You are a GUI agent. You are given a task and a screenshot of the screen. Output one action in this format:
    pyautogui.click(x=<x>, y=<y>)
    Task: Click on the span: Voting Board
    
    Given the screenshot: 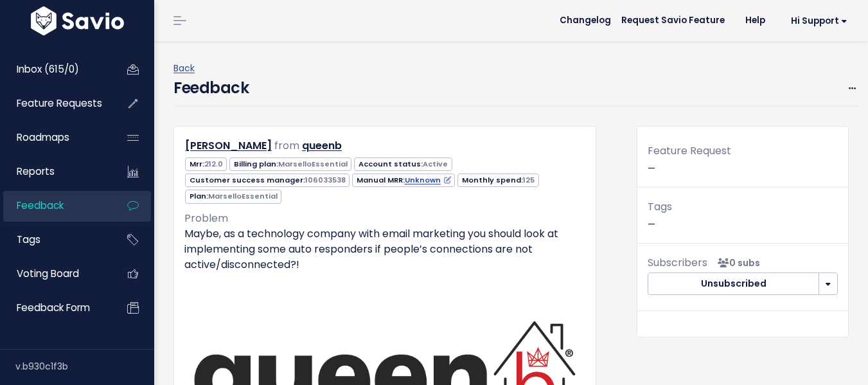 What is the action you would take?
    pyautogui.click(x=47, y=273)
    